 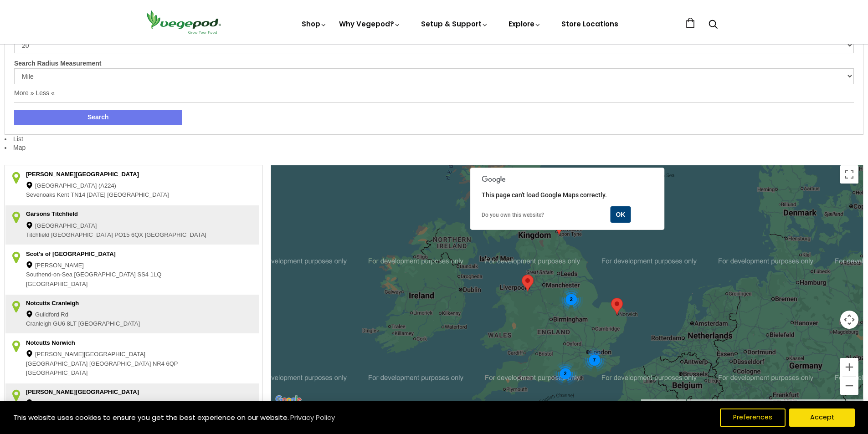 I want to click on span: GU6 8LT, so click(x=65, y=325).